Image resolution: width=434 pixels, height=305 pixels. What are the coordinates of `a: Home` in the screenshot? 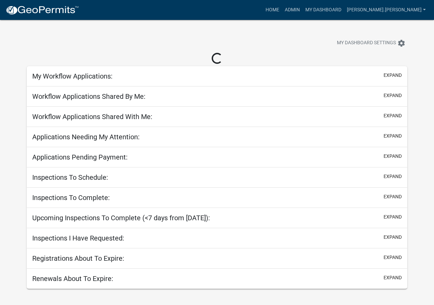 It's located at (272, 10).